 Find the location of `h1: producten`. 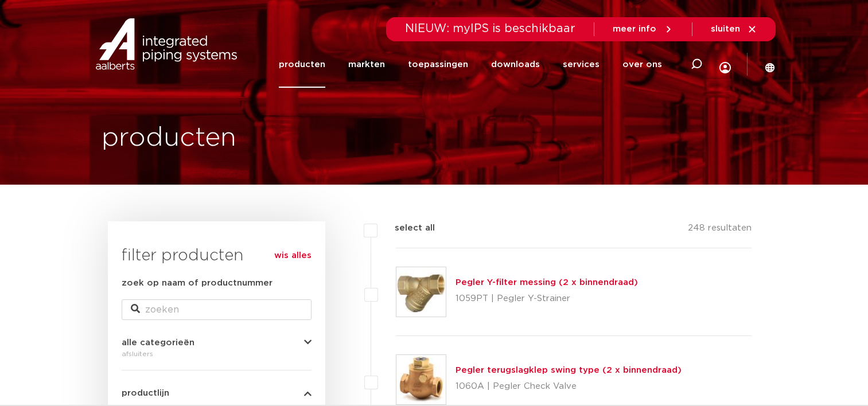

h1: producten is located at coordinates (169, 138).